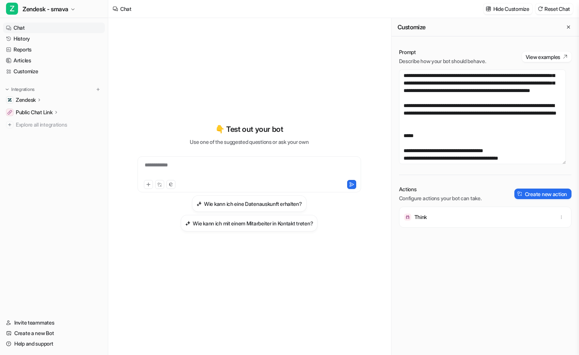 This screenshot has height=355, width=579. Describe the element at coordinates (555, 9) in the screenshot. I see `button: Reset Chat` at that location.